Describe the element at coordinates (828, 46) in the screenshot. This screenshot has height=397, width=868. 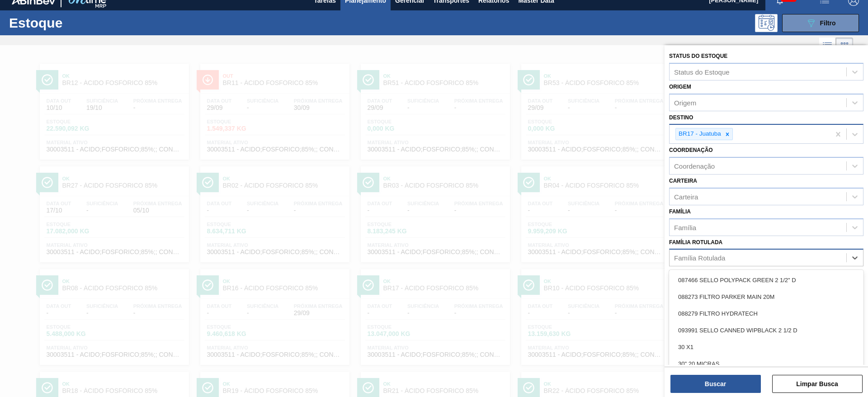
I see `div: Visão em Lista` at that location.